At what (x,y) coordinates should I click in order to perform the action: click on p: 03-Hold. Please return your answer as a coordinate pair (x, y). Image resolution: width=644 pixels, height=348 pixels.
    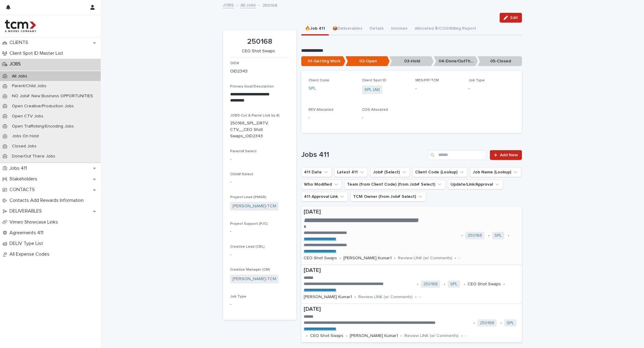
    Looking at the image, I should click on (412, 61).